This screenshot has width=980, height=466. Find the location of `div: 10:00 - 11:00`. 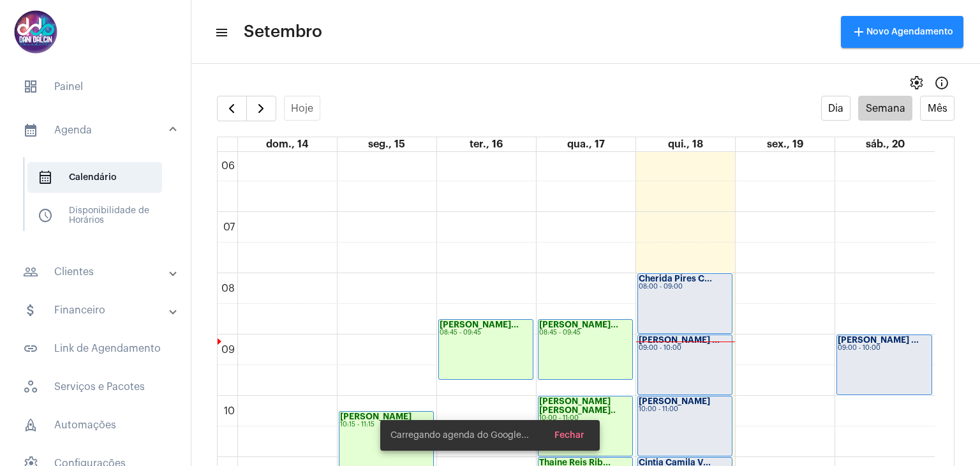

div: 10:00 - 11:00 is located at coordinates (685, 409).